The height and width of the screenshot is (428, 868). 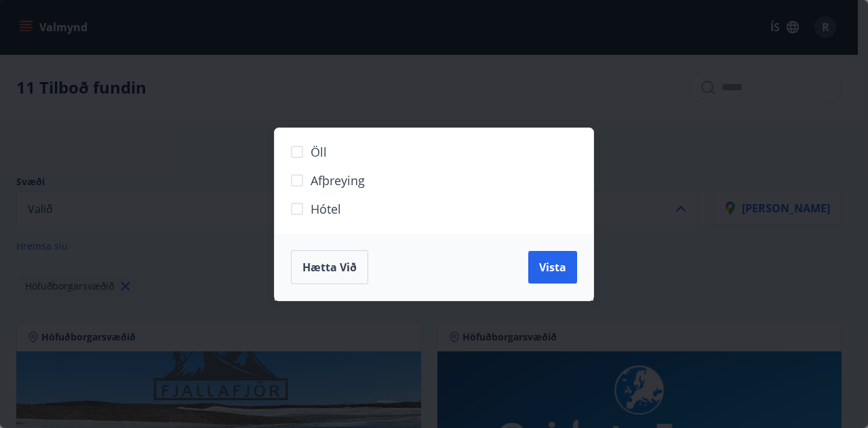 I want to click on span: Vista, so click(x=553, y=267).